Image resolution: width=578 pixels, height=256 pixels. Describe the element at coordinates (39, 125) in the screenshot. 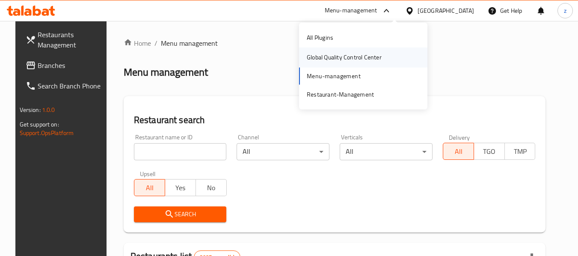

I see `span: Get support on:` at that location.